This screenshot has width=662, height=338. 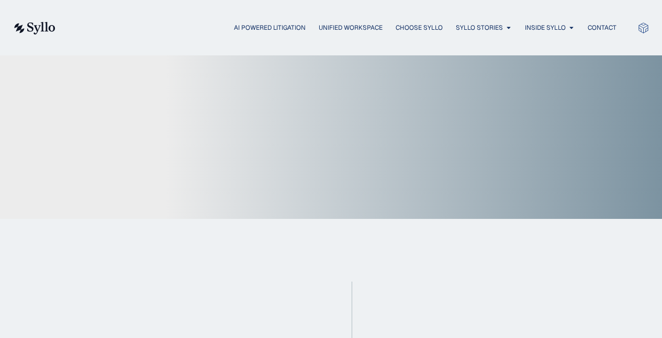 What do you see at coordinates (269, 28) in the screenshot?
I see `a: AI Powered Litigation` at bounding box center [269, 28].